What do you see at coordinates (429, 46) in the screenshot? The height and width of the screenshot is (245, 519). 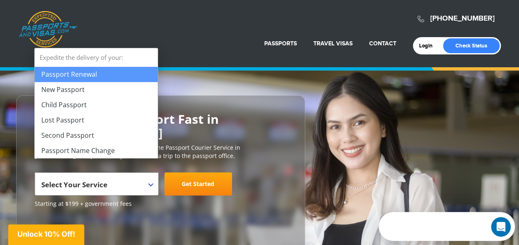 I see `a: Login` at bounding box center [429, 46].